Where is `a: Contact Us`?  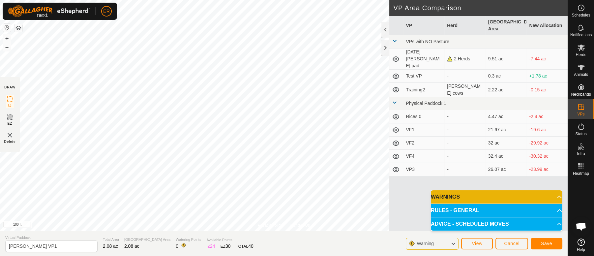
a: Contact Us is located at coordinates (300, 225).